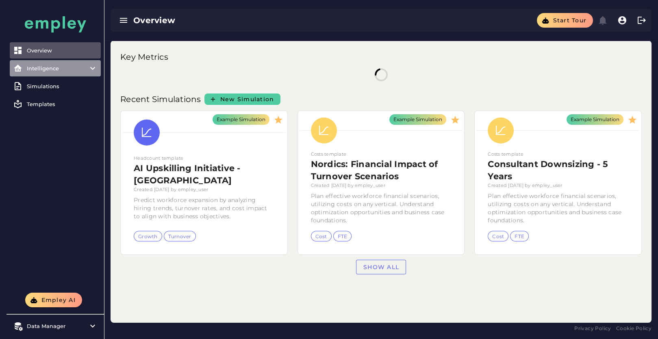 Image resolution: width=658 pixels, height=339 pixels. I want to click on a: Templates, so click(55, 104).